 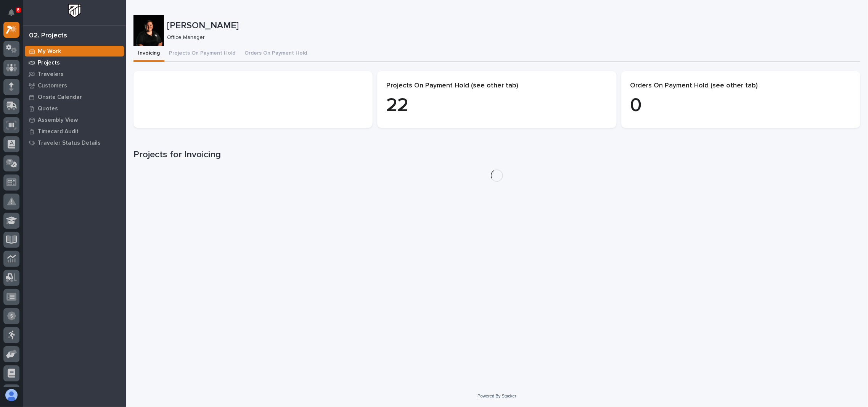 What do you see at coordinates (48, 36) in the screenshot?
I see `div: 02. Projects` at bounding box center [48, 36].